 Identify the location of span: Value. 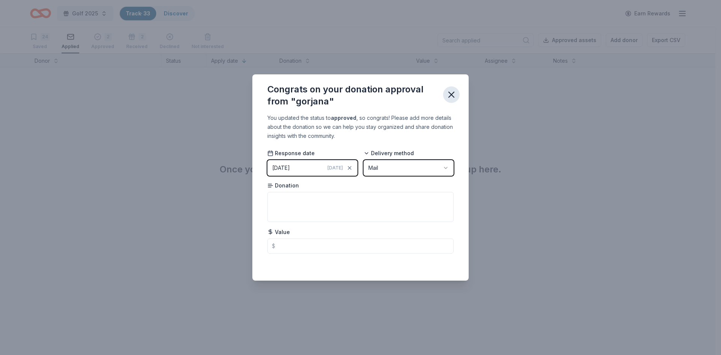
(279, 232).